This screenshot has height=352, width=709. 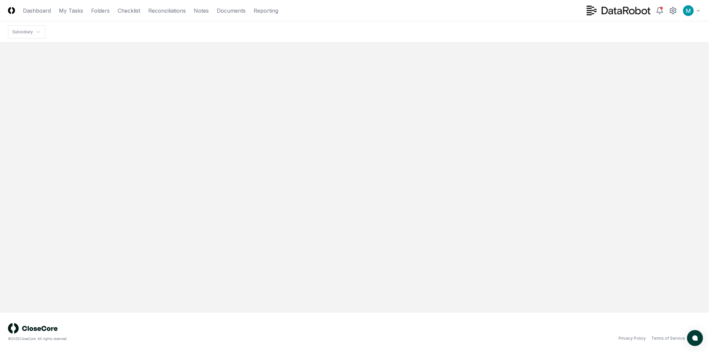 I want to click on div: © 2025 CloseCore. All rights reserved., so click(x=181, y=338).